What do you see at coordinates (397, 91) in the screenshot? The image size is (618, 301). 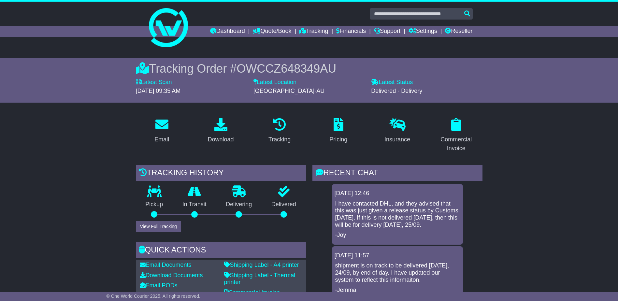 I see `span: Delivered - Delivery` at bounding box center [397, 91].